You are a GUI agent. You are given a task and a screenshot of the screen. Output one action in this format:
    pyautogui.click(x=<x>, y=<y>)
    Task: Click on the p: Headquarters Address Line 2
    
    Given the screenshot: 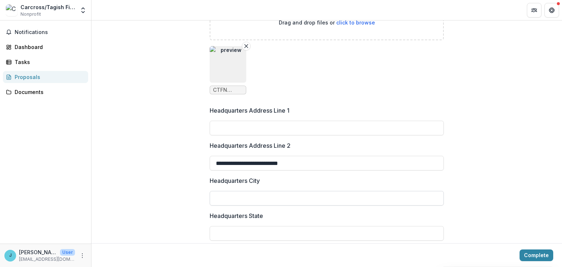 What is the action you would take?
    pyautogui.click(x=250, y=146)
    